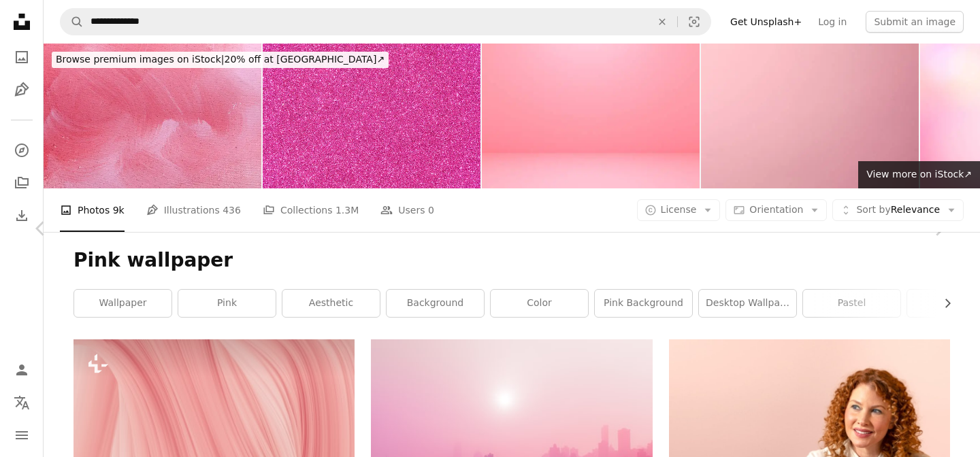  What do you see at coordinates (662, 22) in the screenshot?
I see `button: Clear` at bounding box center [662, 22].